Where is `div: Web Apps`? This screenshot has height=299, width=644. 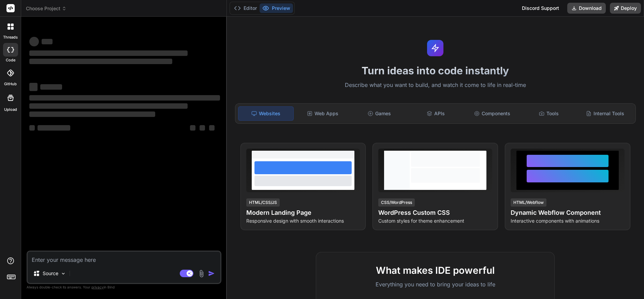 div: Web Apps is located at coordinates (323, 113).